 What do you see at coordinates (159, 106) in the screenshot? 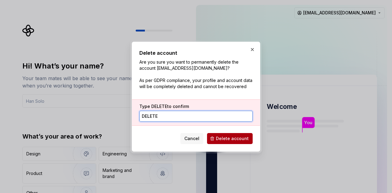
I see `span: DELETE` at bounding box center [159, 106].